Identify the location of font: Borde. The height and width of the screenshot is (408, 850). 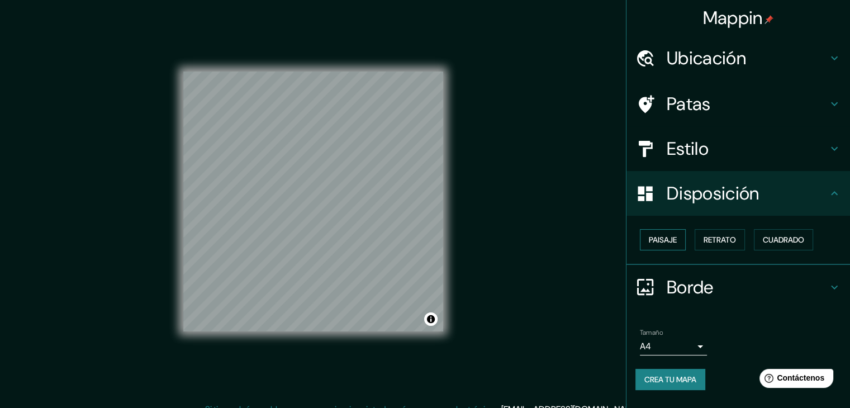
(691, 287).